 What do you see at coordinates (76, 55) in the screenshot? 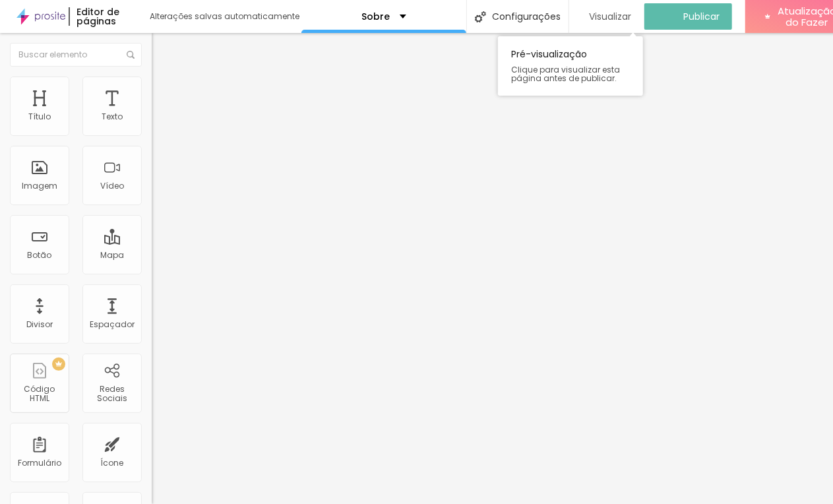
I see `input: Buscar elemento` at bounding box center [76, 55].